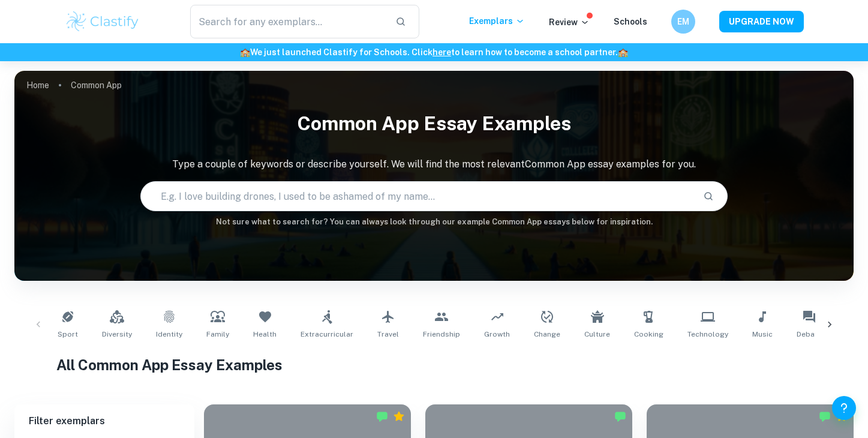 The image size is (868, 438). What do you see at coordinates (844, 408) in the screenshot?
I see `button: Help and Feedback` at bounding box center [844, 408].